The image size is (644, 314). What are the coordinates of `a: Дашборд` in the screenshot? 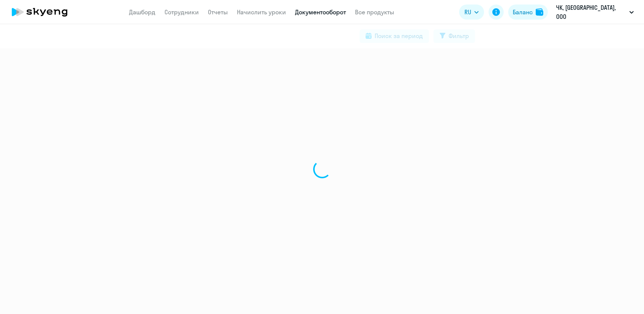 It's located at (142, 12).